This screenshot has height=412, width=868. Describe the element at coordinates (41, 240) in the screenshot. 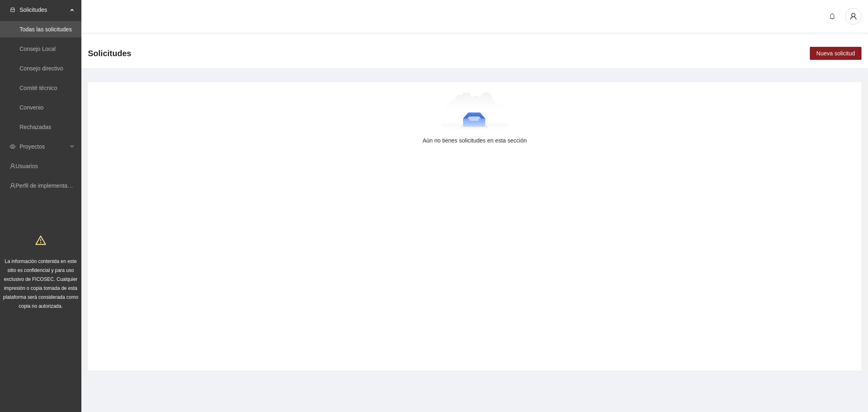

I see `span: warning` at that location.